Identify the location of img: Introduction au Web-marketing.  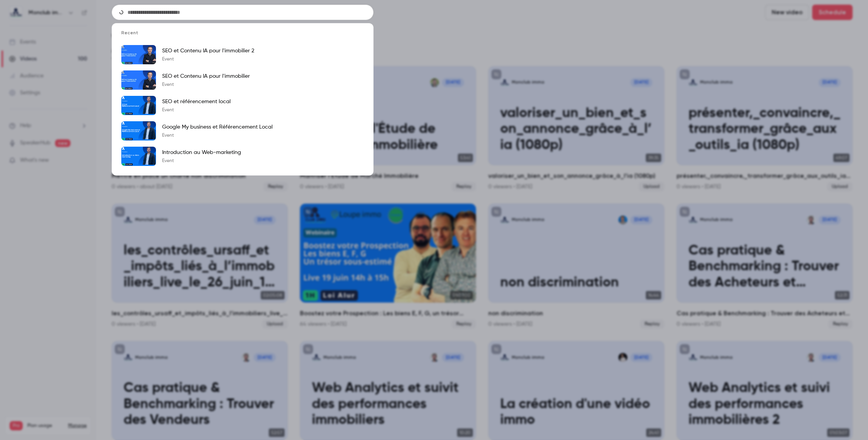
(138, 156).